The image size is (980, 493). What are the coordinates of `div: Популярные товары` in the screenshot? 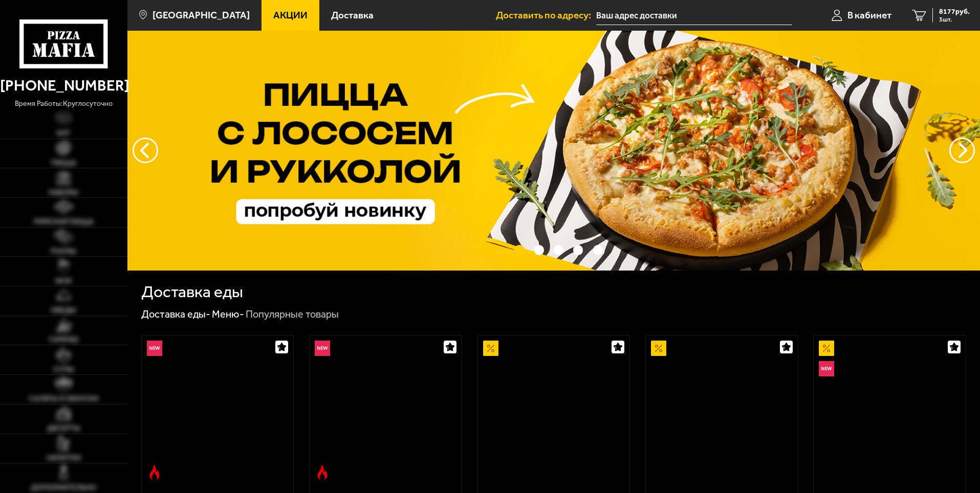 It's located at (292, 314).